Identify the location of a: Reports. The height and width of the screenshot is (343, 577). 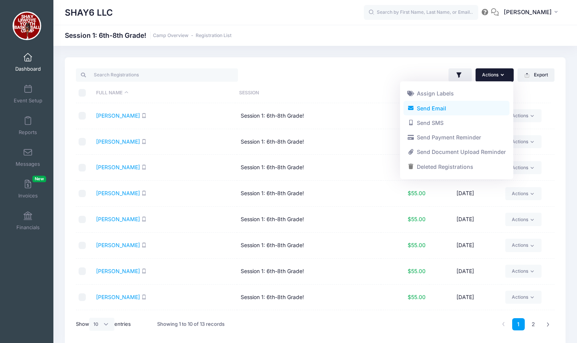
(28, 126).